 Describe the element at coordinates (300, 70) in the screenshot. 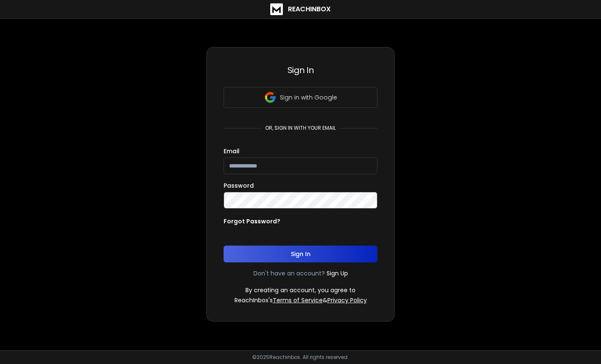

I see `h3: Sign In` at that location.